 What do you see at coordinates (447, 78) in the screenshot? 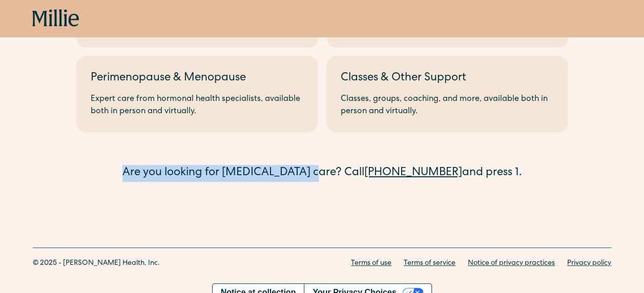
I see `div: Classes & Other Support` at bounding box center [447, 78].